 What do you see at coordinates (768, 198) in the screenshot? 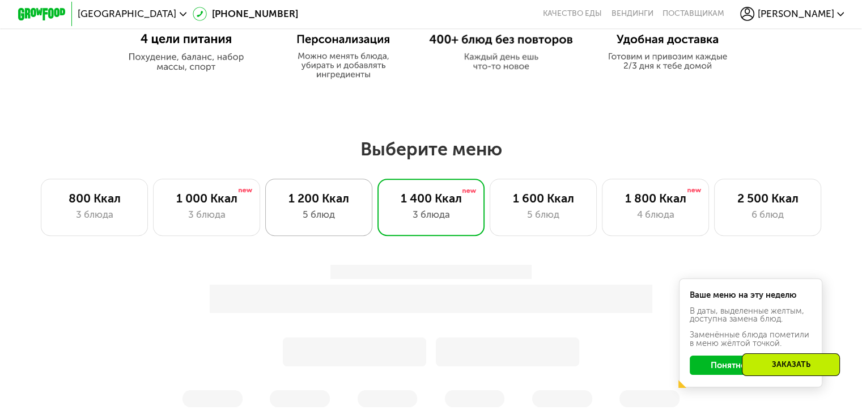
I see `div: 2 500 Ккал` at bounding box center [768, 198].